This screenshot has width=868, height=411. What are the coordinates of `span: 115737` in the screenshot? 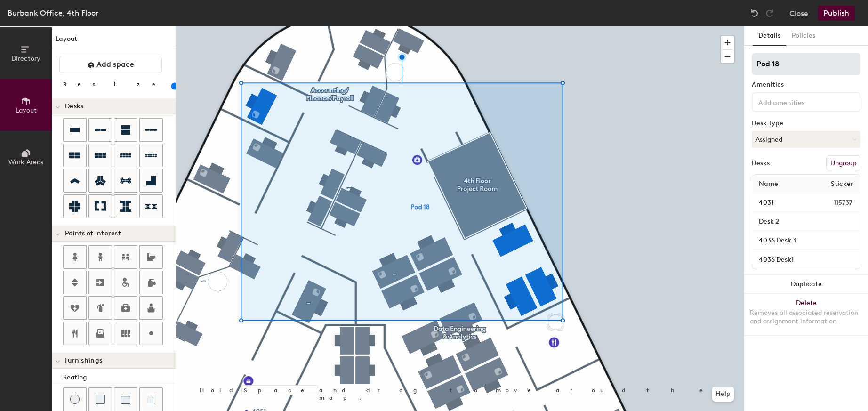 It's located at (834, 203).